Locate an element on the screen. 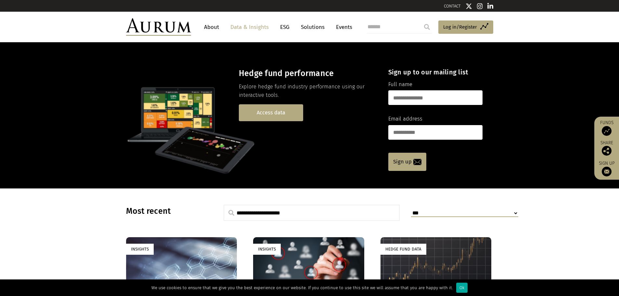 This screenshot has width=619, height=296. a: Data & Insights is located at coordinates (250, 27).